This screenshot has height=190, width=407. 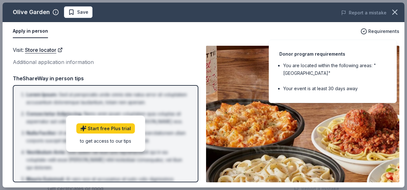 I want to click on span: Nulla Facilisi :, so click(x=41, y=133).